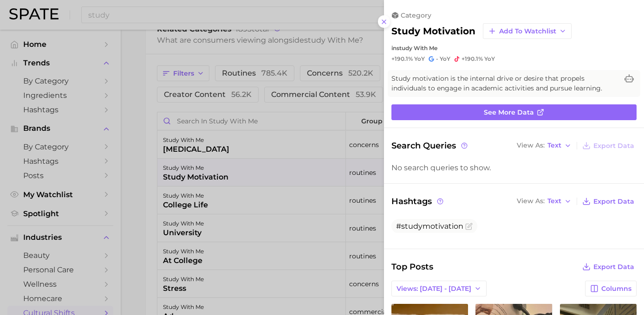 This screenshot has height=315, width=644. Describe the element at coordinates (616, 289) in the screenshot. I see `span: Columns` at that location.